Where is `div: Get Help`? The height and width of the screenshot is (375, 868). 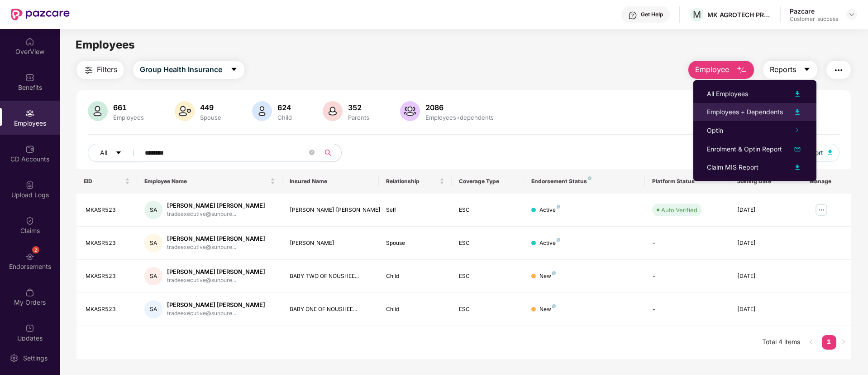
div: Get Help is located at coordinates (652, 14).